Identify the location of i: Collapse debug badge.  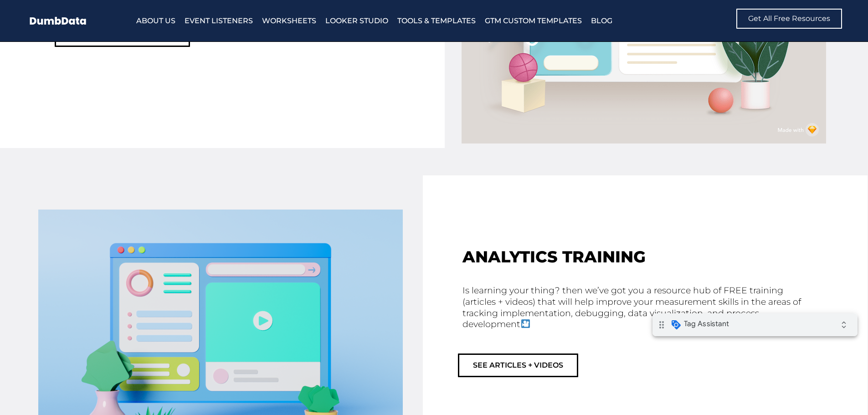
(191, 12).